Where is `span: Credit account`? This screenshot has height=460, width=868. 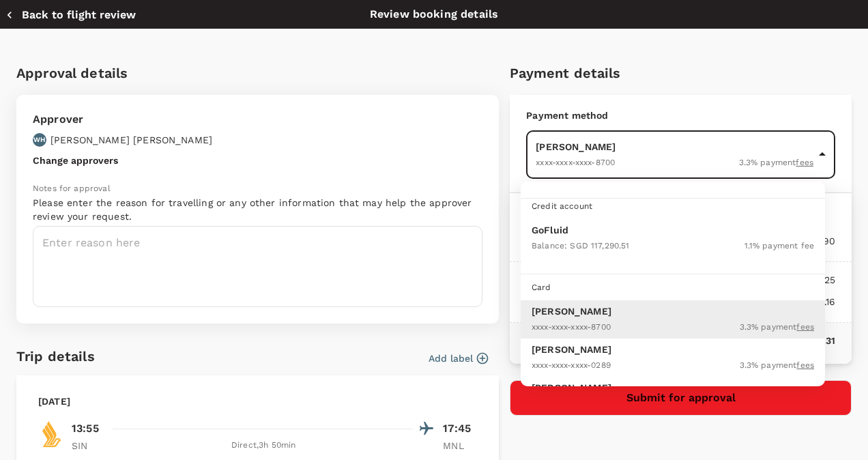 span: Credit account is located at coordinates (561, 206).